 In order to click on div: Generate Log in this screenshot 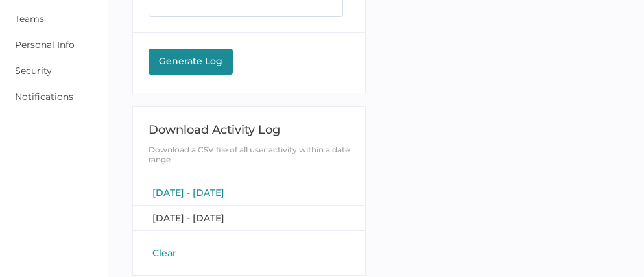, I will do `click(191, 61)`.